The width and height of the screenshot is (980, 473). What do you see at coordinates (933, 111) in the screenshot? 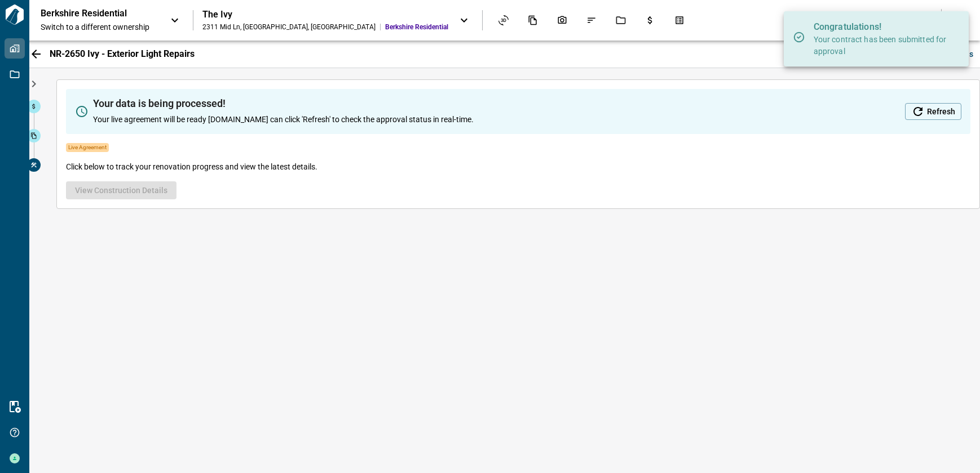
I see `button: Refresh` at bounding box center [933, 111].